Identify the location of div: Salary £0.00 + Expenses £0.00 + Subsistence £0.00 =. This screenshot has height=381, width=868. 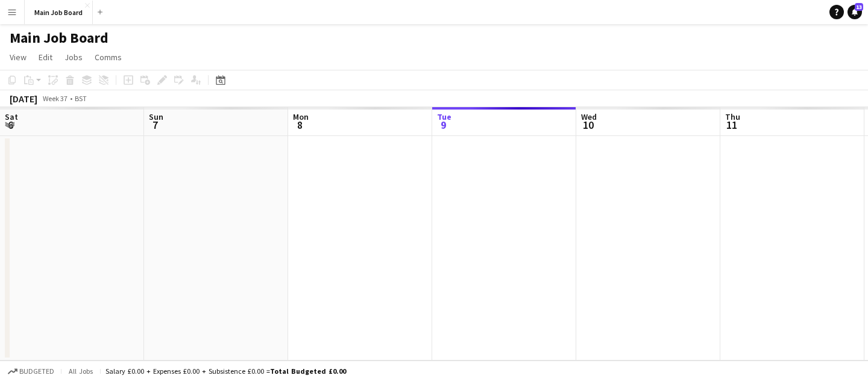
(226, 371).